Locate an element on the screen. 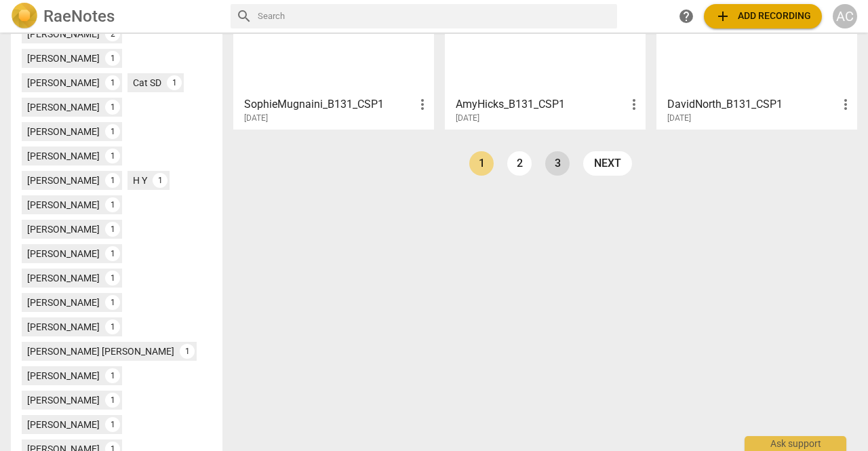 The image size is (868, 451). a: Page 1 is your current page is located at coordinates (481, 163).